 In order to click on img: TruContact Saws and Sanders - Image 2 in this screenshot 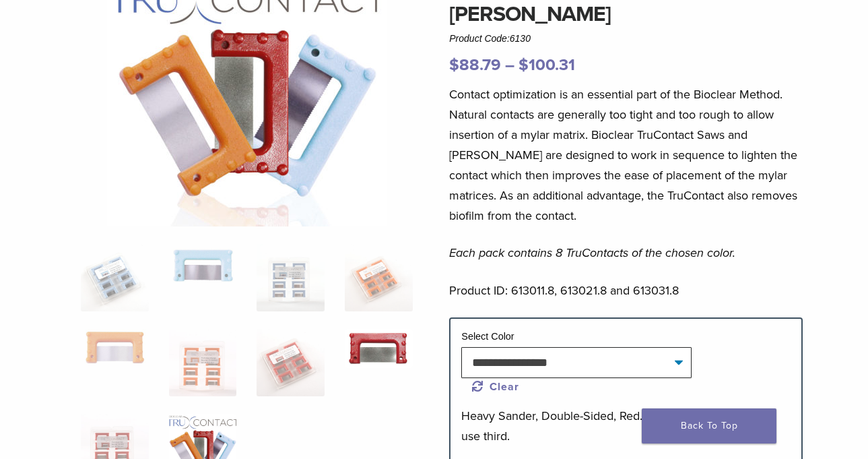, I will do `click(203, 265)`.